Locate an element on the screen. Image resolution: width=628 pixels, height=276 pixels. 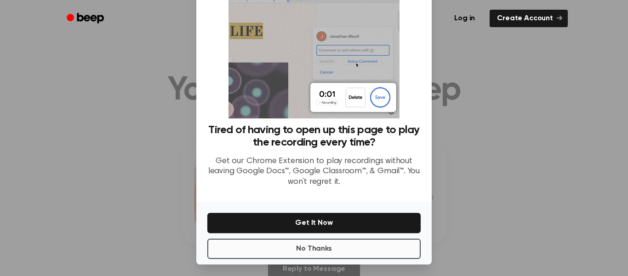
h3: Tired of having to open up this page to play the recording every time? is located at coordinates (314, 136).